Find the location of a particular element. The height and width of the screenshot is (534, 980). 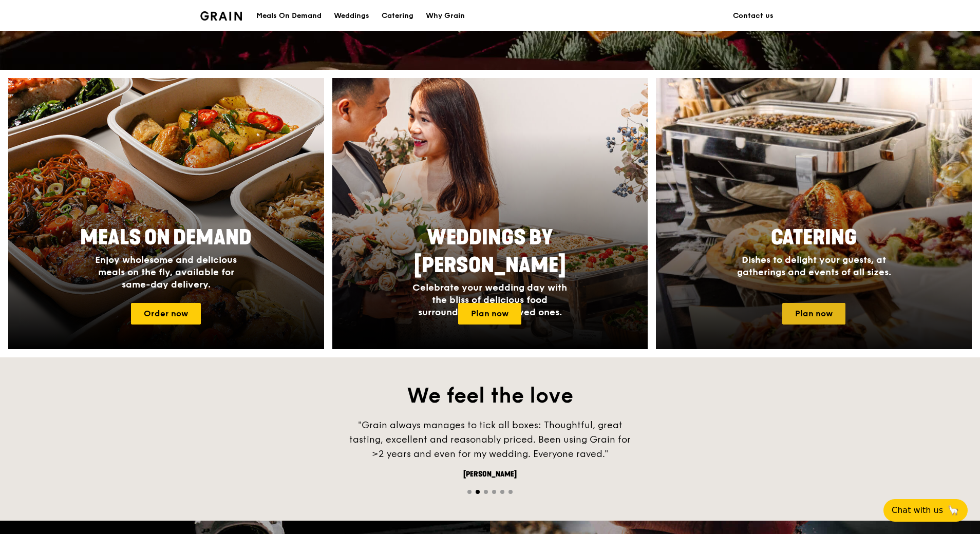

span: Celebrate your wedding day with the bliss of delicious food surrounded by your loved ones. is located at coordinates (489, 300).